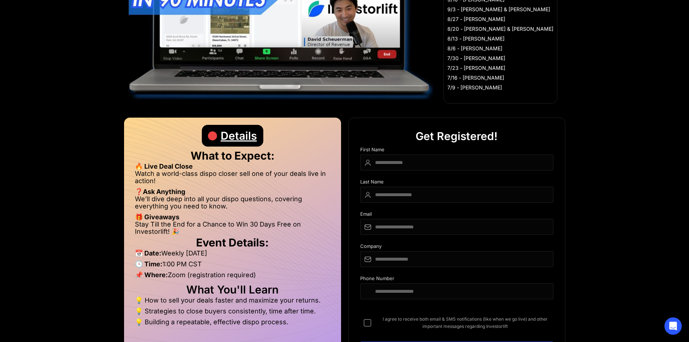  I want to click on div: Get Registered!, so click(456, 136).